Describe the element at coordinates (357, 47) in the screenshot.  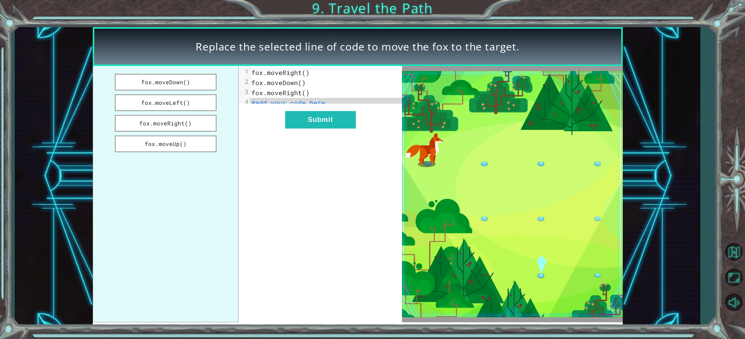
I see `span: Replace the selected line of code to move the fox to the target.` at that location.